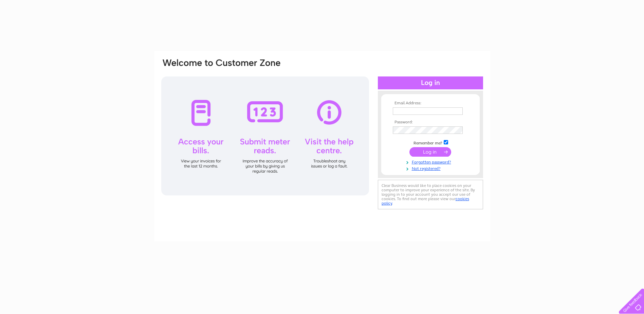 The height and width of the screenshot is (314, 644). Describe the element at coordinates (431, 168) in the screenshot. I see `a: Not registered?` at that location.